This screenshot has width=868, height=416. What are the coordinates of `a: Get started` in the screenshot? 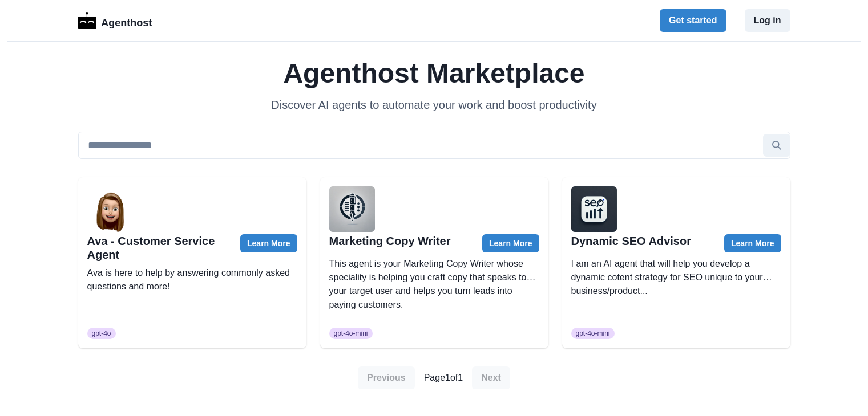 It's located at (693, 20).